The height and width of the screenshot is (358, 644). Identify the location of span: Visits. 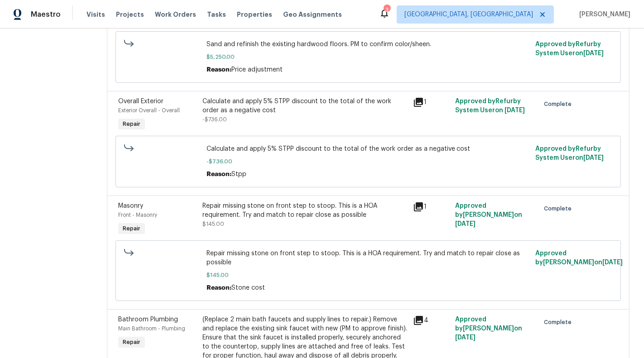
(96, 15).